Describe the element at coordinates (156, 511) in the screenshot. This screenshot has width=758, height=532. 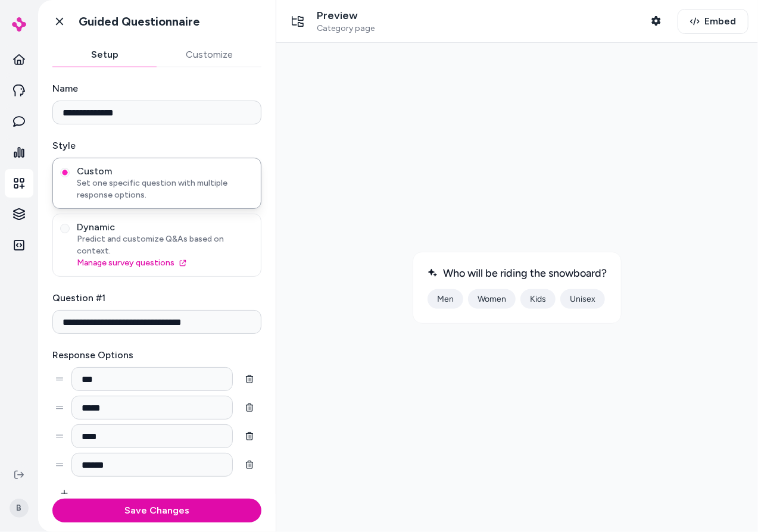
I see `button: Save Changes` at that location.